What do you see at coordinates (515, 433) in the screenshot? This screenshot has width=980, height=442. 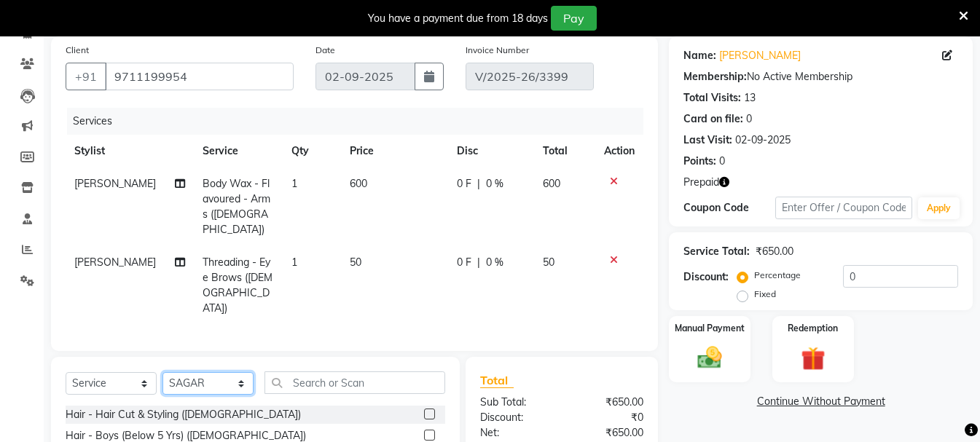 I see `div: Net:` at bounding box center [515, 433].